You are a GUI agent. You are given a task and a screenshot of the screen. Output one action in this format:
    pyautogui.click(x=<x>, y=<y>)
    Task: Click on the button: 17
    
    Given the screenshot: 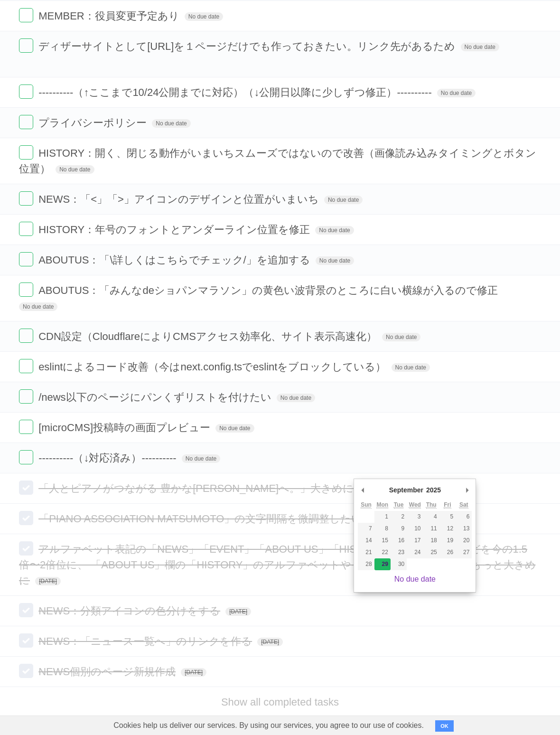 What is the action you would take?
    pyautogui.click(x=415, y=540)
    